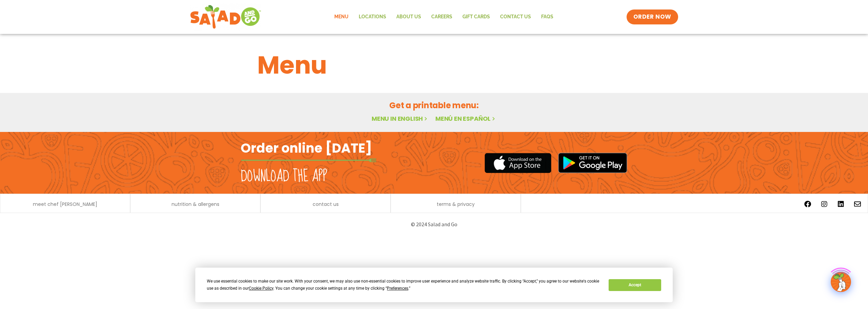  Describe the element at coordinates (476, 17) in the screenshot. I see `a: GIFT CARDS` at that location.